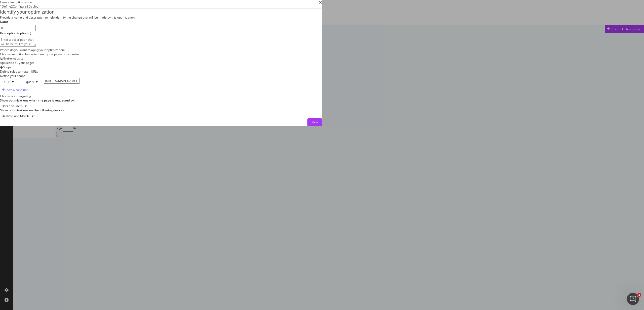  Describe the element at coordinates (33, 6) in the screenshot. I see `div: Deploy` at that location.